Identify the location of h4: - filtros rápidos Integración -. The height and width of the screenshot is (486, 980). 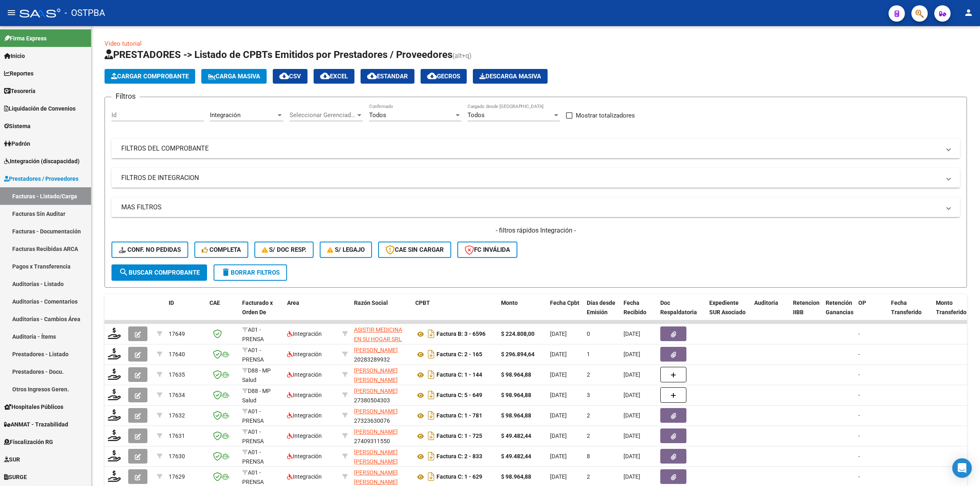
(536, 231).